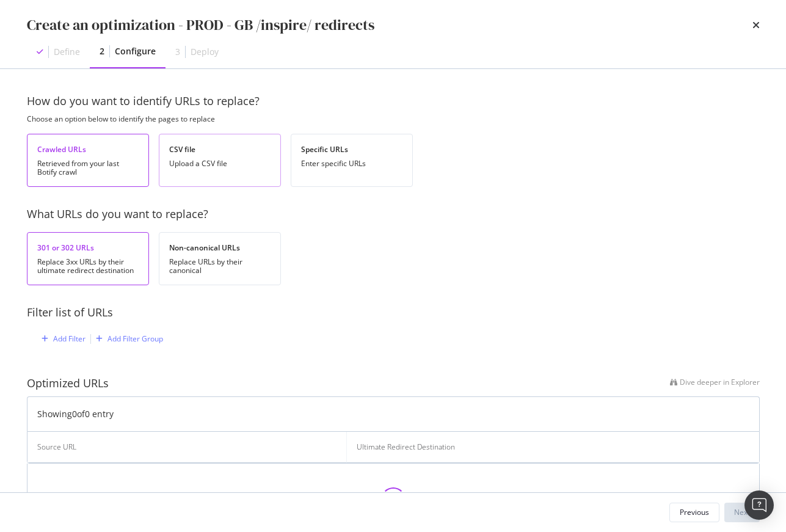 The height and width of the screenshot is (532, 786). I want to click on div: Add Filter, so click(69, 338).